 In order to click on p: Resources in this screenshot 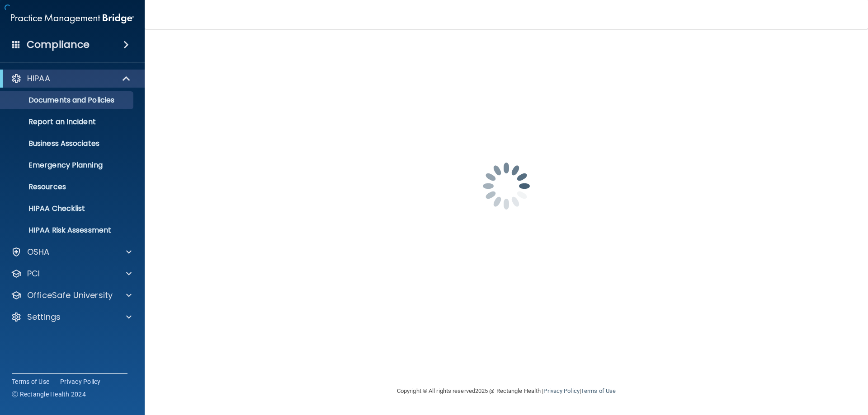, I will do `click(68, 187)`.